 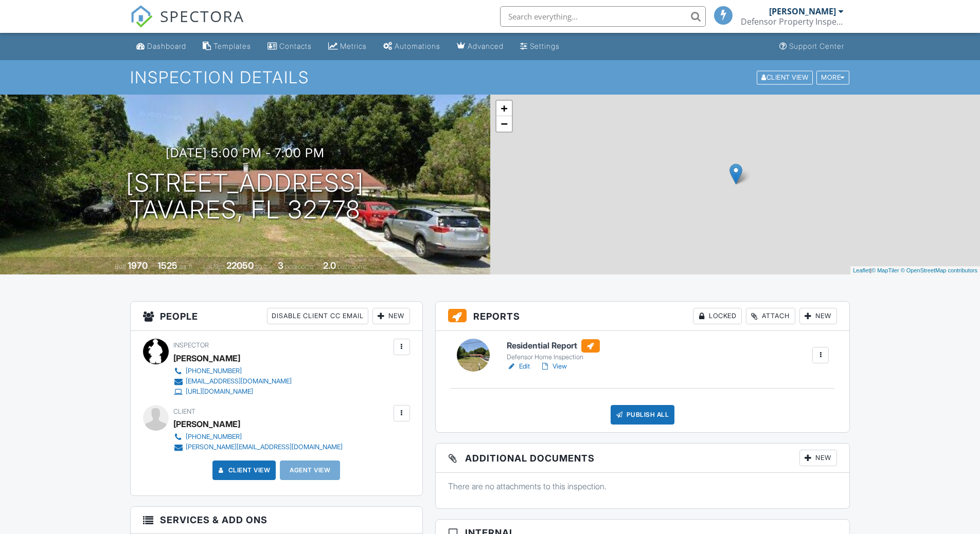 What do you see at coordinates (214, 266) in the screenshot?
I see `span: Lot Size` at bounding box center [214, 266].